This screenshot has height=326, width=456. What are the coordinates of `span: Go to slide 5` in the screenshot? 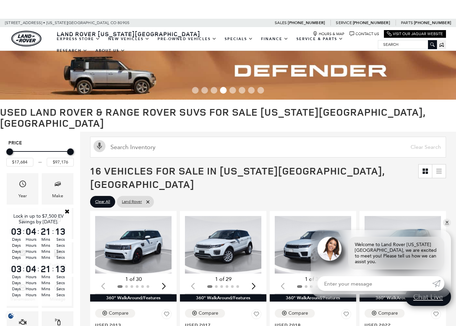 It's located at (233, 90).